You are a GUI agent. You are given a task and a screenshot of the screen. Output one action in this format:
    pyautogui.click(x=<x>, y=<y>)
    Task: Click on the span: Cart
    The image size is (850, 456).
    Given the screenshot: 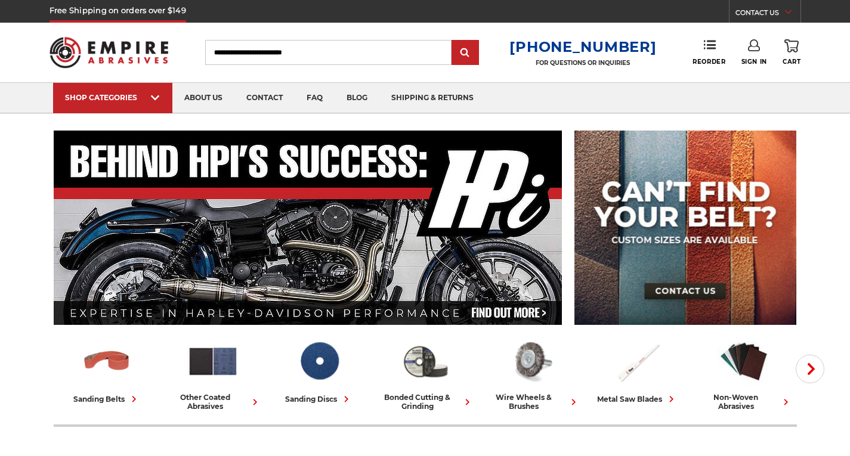 What is the action you would take?
    pyautogui.click(x=792, y=61)
    